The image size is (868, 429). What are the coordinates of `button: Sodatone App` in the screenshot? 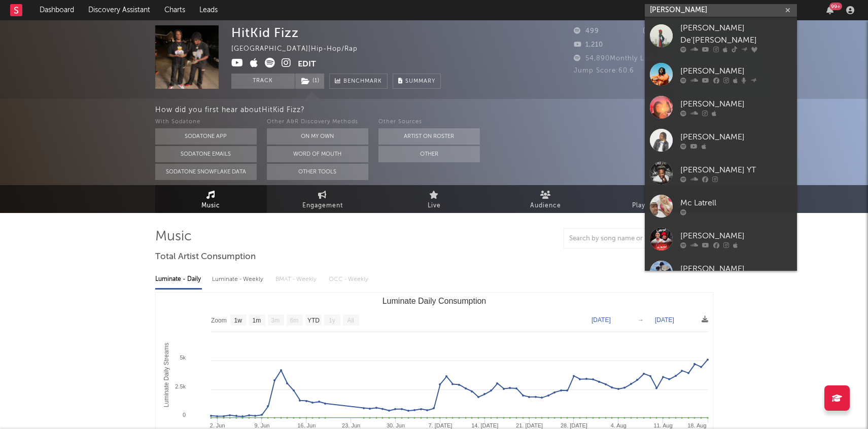 It's located at (206, 137).